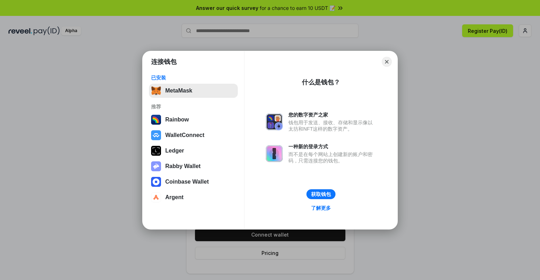 This screenshot has width=540, height=280. Describe the element at coordinates (193, 167) in the screenshot. I see `button: Rabby Wallet` at that location.